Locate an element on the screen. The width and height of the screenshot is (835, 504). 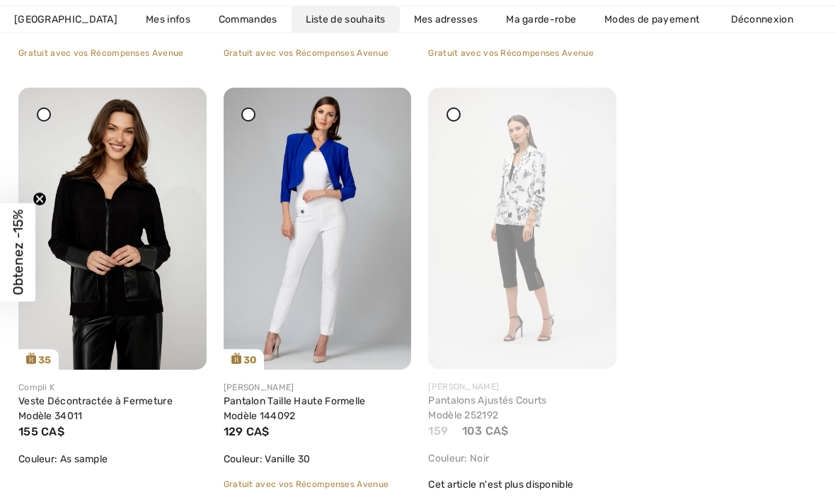
span: Obtenez -15% is located at coordinates (18, 252).